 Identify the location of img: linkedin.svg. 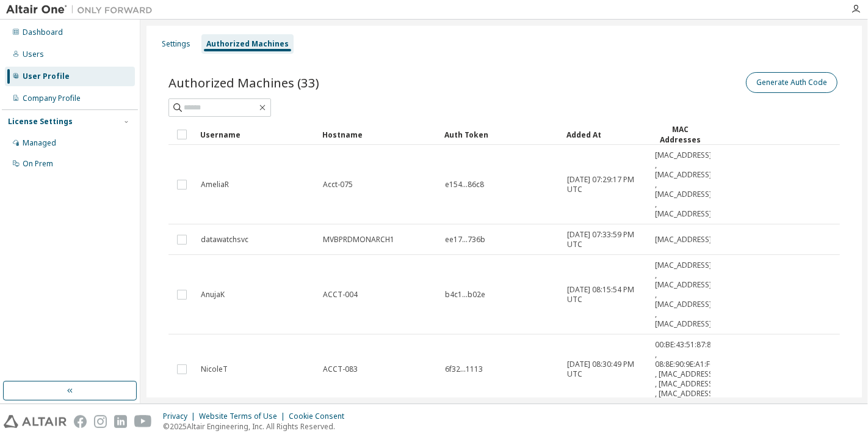
(120, 421).